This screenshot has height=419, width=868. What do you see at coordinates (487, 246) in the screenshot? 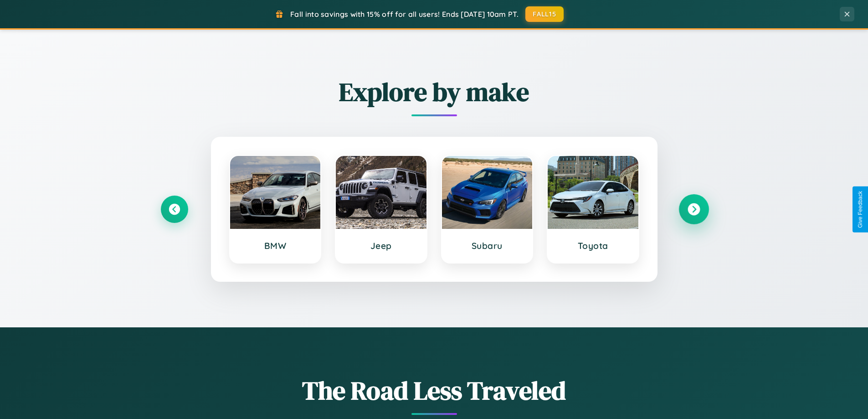
I see `h3: Subaru` at bounding box center [487, 246].